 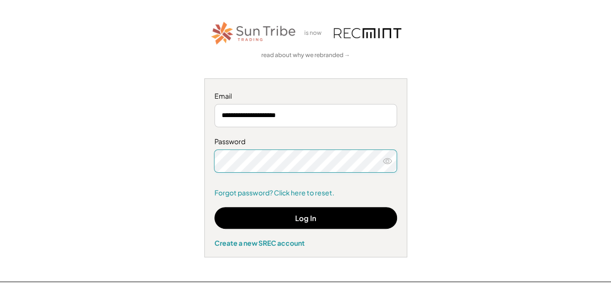 What do you see at coordinates (306, 55) in the screenshot?
I see `a: read about why we rebranded →` at bounding box center [306, 55].